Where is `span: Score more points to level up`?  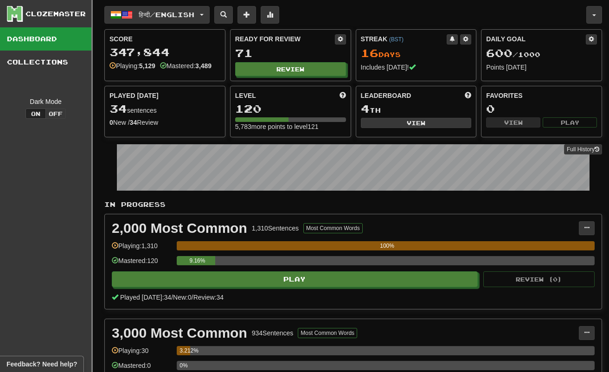
span: Score more points to level up is located at coordinates (343, 96).